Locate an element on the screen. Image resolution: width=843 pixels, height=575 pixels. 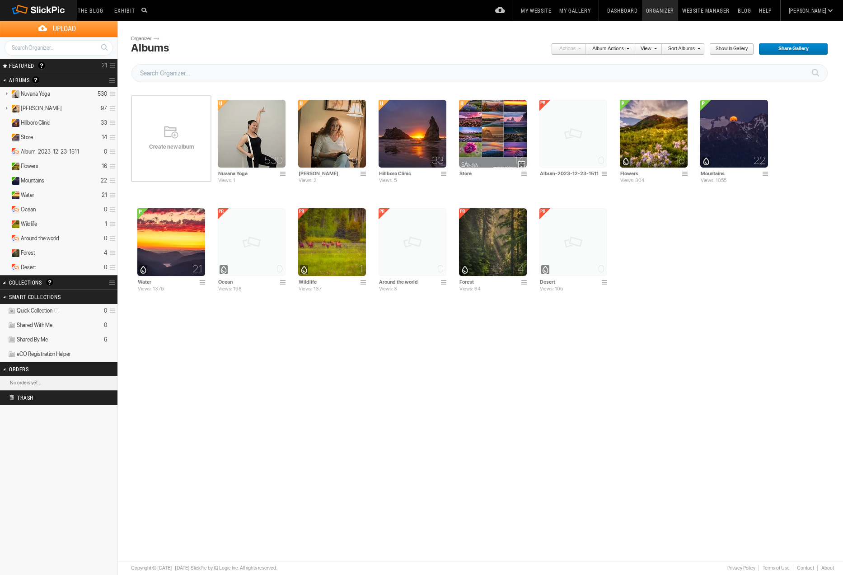
span: 22 is located at coordinates (760, 160).